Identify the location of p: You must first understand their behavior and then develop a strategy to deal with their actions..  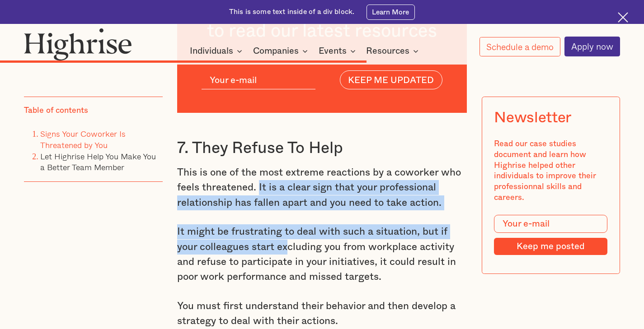
(322, 314).